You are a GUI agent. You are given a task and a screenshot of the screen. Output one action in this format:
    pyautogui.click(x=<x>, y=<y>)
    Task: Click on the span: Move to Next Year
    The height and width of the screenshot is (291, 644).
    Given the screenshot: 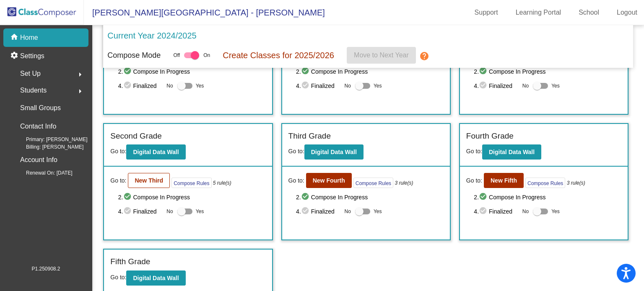 What is the action you would take?
    pyautogui.click(x=381, y=55)
    